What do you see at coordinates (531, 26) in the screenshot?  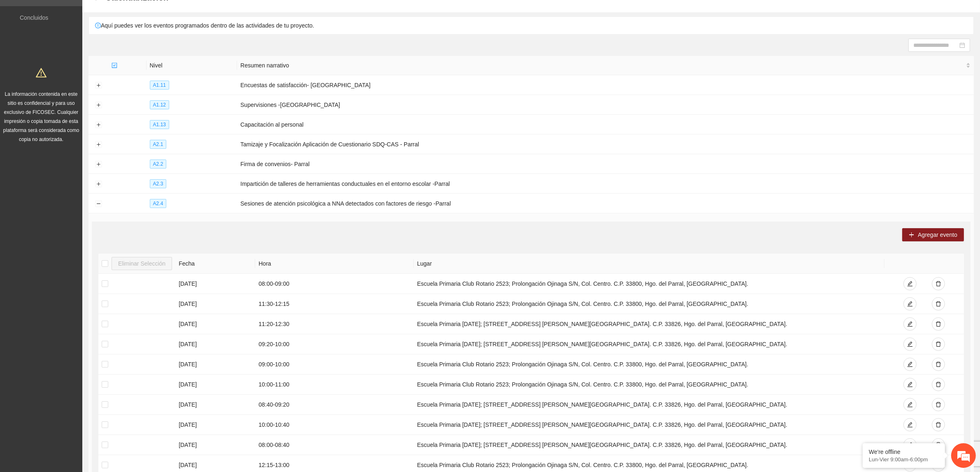 I see `div: Aquí puedes ver los eventos programados dentro de las actividades de tu proyecto.` at bounding box center [531, 26].